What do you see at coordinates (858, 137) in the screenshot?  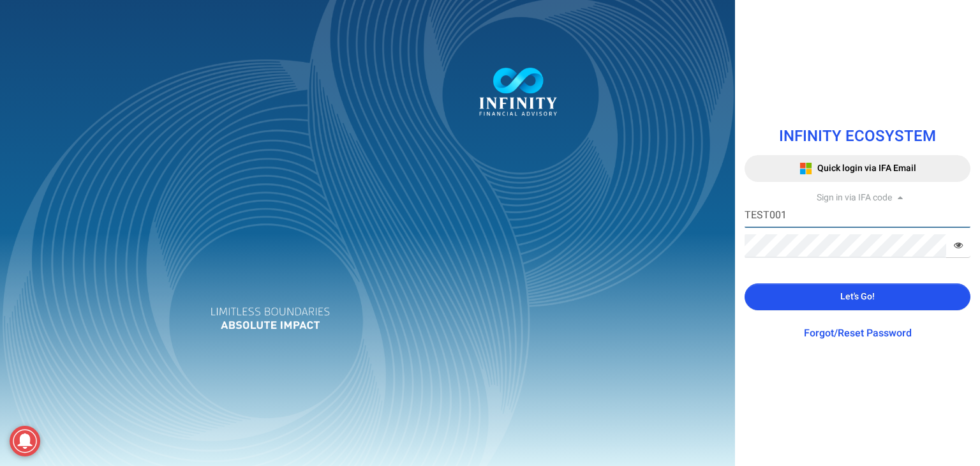 I see `h1: INFINITY ECOSYSTEM` at bounding box center [858, 137].